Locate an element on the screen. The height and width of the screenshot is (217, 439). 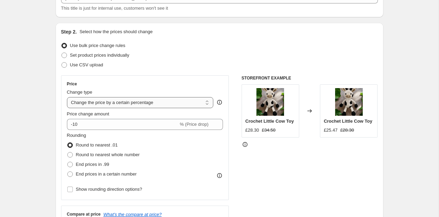
h2: Step 2. is located at coordinates (69, 32).